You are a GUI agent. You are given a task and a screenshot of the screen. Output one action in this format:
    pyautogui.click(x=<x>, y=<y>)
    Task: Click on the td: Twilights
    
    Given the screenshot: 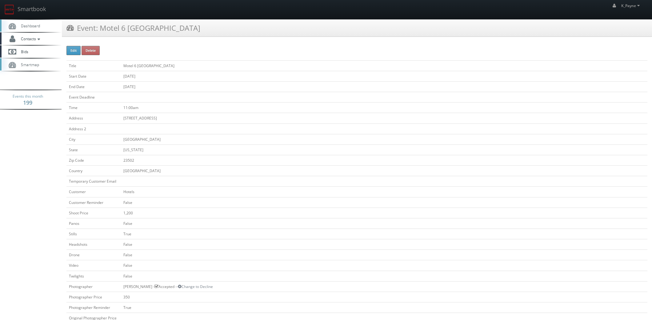 What is the action you would take?
    pyautogui.click(x=94, y=276)
    